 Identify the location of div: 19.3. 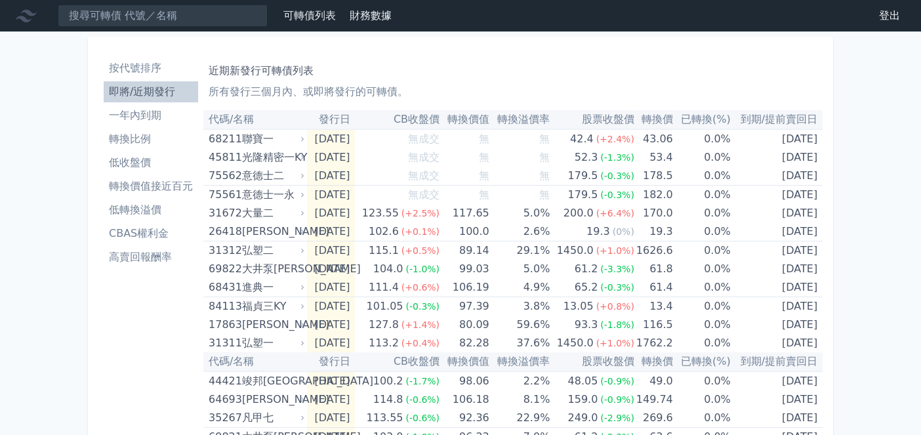
(598, 232).